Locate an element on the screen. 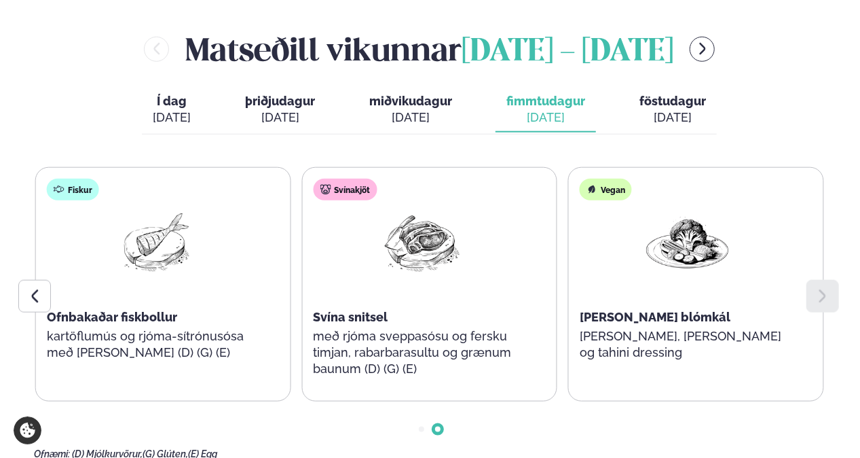  span: miðvikudagur is located at coordinates (411, 100).